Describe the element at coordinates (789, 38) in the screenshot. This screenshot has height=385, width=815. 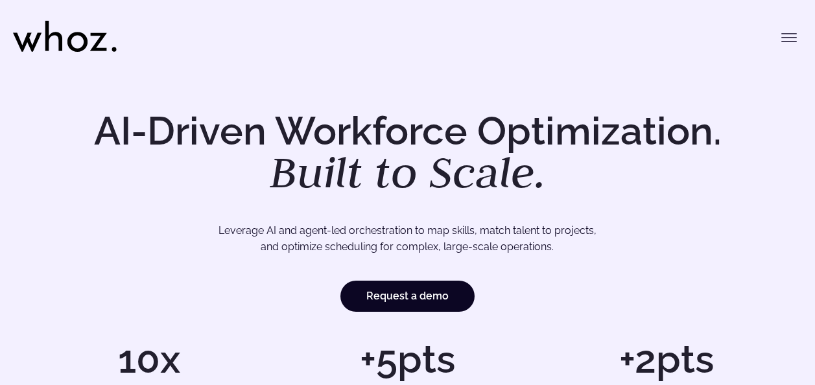
I see `button: Toggle menu` at that location.